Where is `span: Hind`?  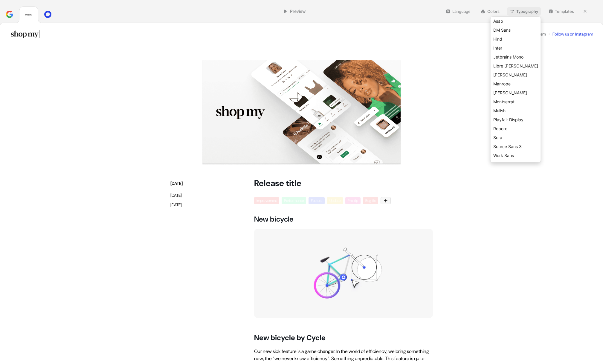
span: Hind is located at coordinates (497, 39).